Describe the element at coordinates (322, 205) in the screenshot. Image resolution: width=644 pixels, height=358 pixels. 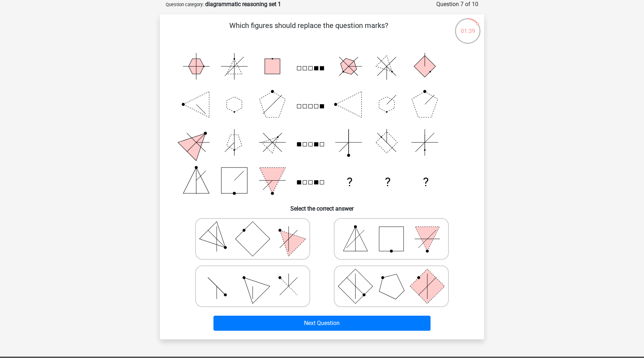
I see `h6: Select the correct answer` at that location.